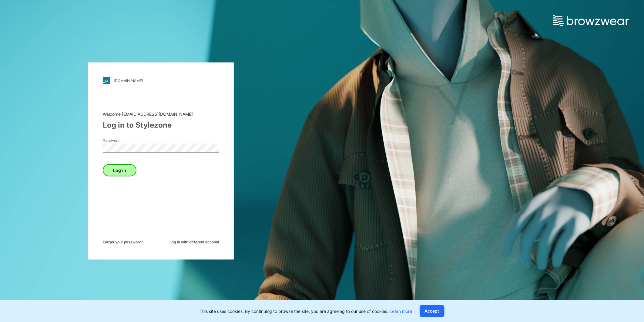  I want to click on button: Log in, so click(120, 170).